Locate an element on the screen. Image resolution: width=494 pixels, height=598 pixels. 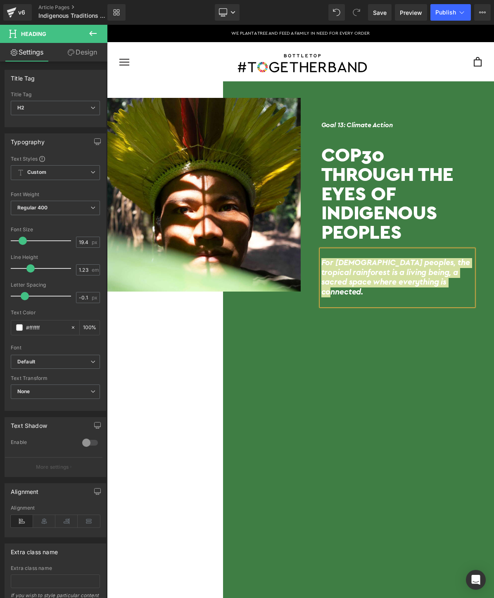
button: More settings is located at coordinates (54, 466).